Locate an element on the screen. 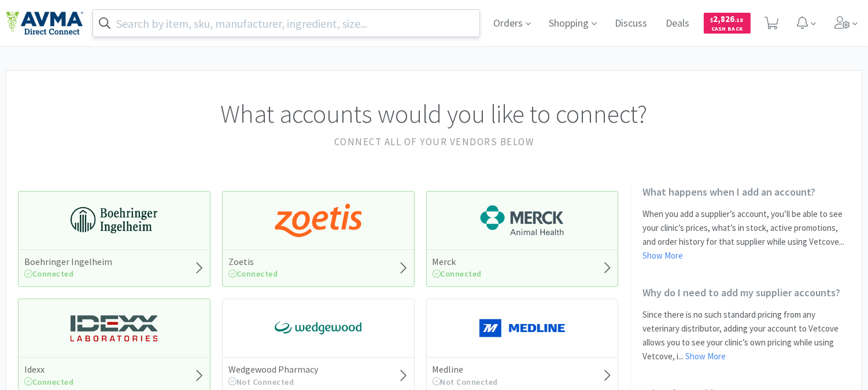 Image resolution: width=868 pixels, height=390 pixels. p: When you add a supplier’s account, you’ll be able to see your clinic’s prices, what’s in stock, a... is located at coordinates (746, 235).